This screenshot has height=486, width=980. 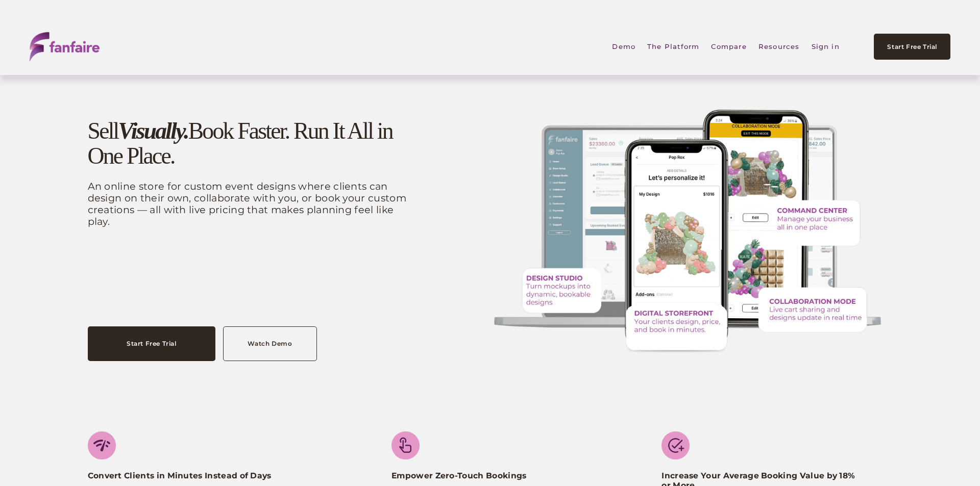 What do you see at coordinates (153, 131) in the screenshot?
I see `em: Visually.` at bounding box center [153, 131].